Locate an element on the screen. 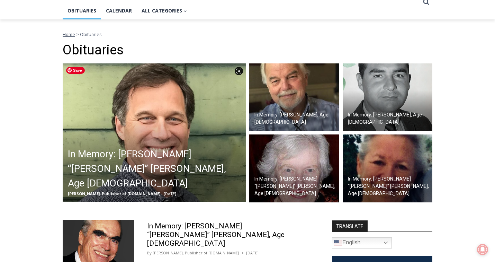  a: Calendar is located at coordinates (119, 11).